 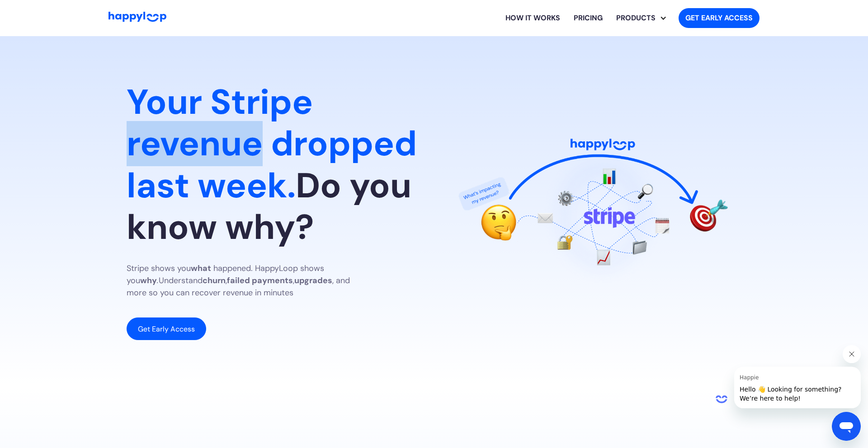 What do you see at coordinates (313, 280) in the screenshot?
I see `strong: upgrades` at bounding box center [313, 280].